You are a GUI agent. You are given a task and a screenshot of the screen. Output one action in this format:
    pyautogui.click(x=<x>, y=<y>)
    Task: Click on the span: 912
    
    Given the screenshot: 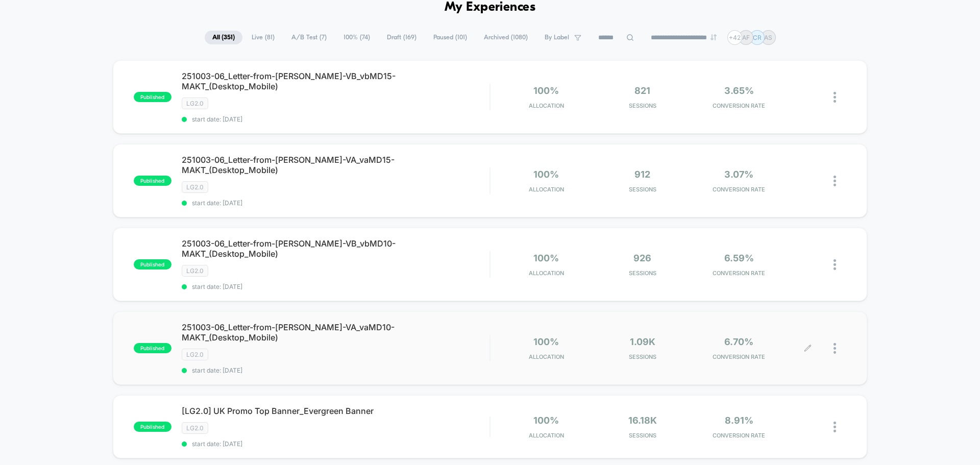 What is the action you would take?
    pyautogui.click(x=643, y=174)
    